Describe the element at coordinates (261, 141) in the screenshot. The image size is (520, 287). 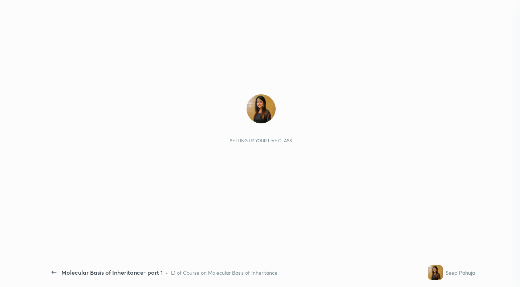
I see `div: Setting up your live class` at that location.